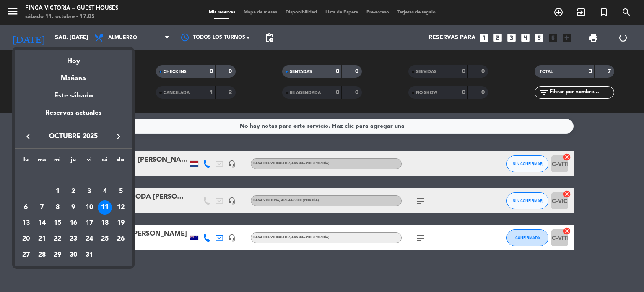  What do you see at coordinates (73, 161) in the screenshot?
I see `th: jueves` at bounding box center [73, 161].